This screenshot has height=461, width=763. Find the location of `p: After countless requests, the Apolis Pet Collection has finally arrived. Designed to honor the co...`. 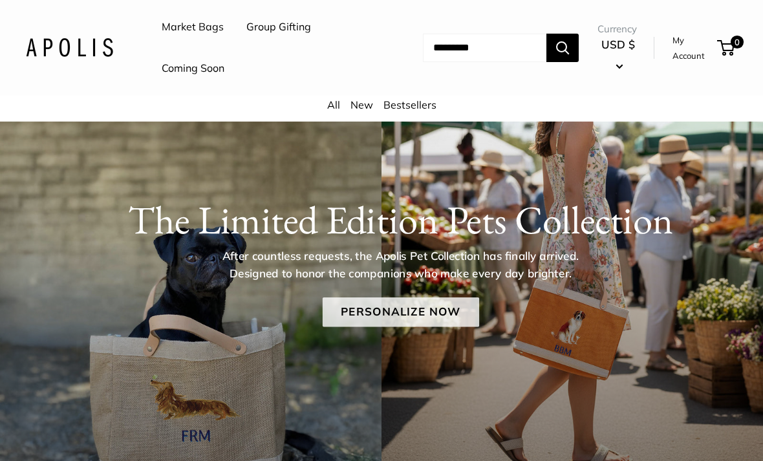

p: After countless requests, the Apolis Pet Collection has finally arrived. Designed to honor the co... is located at coordinates (401, 265).